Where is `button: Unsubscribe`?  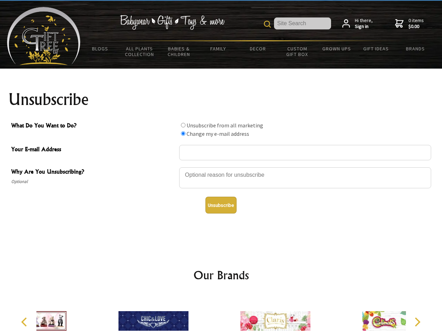 button: Unsubscribe is located at coordinates (221, 205).